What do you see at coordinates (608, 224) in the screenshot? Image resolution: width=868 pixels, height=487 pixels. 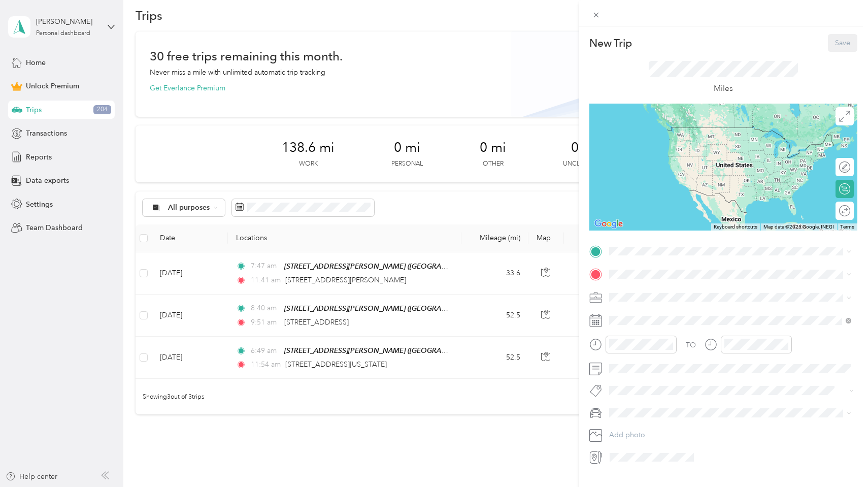 I see `img: Google` at bounding box center [608, 224].